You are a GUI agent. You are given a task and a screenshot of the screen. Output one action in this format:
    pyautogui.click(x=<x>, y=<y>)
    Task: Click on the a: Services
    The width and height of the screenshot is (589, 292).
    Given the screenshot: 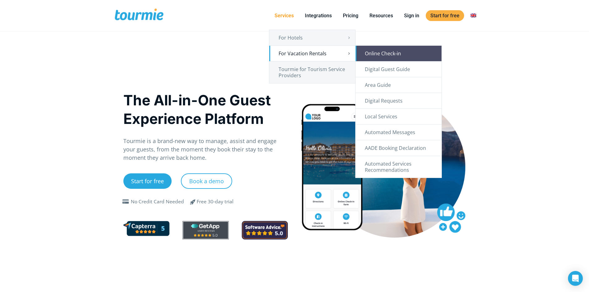 What is the action you would take?
    pyautogui.click(x=284, y=15)
    